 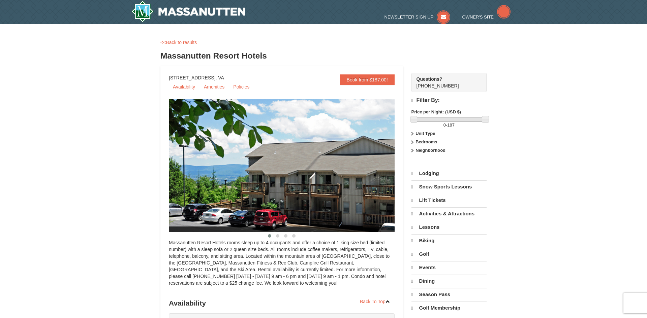 I want to click on img: Massanutten Resort Logo, so click(x=188, y=11).